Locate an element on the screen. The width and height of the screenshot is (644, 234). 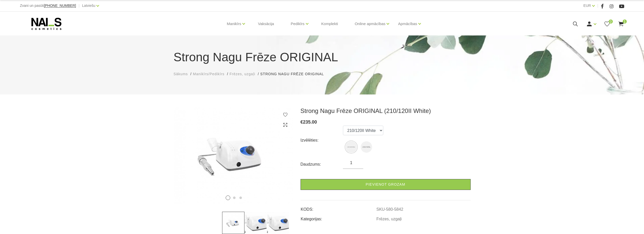
span: 1 is located at coordinates (625, 22).